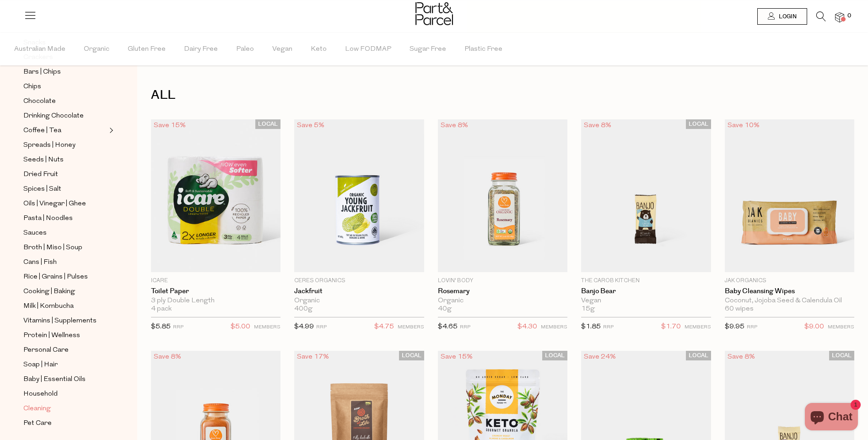 This screenshot has width=868, height=440. I want to click on span: Cans | Fish, so click(40, 262).